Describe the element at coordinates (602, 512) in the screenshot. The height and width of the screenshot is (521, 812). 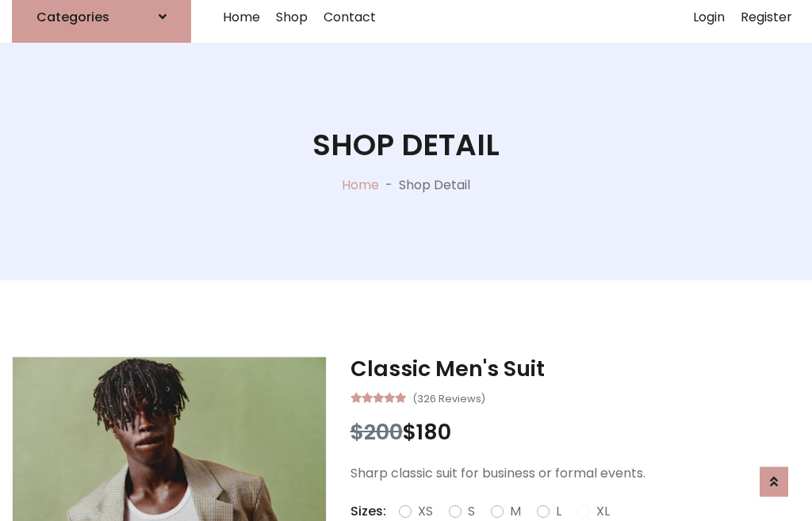
I see `label: XL` at that location.